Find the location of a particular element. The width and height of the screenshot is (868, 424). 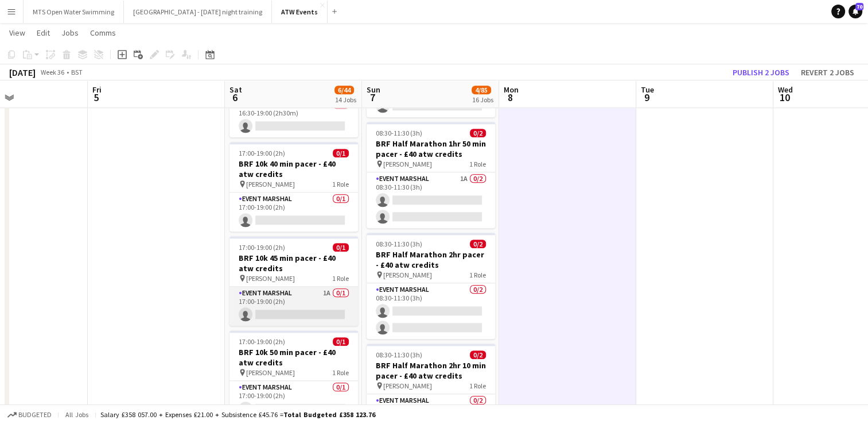

button: Revert 2 jobs is located at coordinates (827, 72).